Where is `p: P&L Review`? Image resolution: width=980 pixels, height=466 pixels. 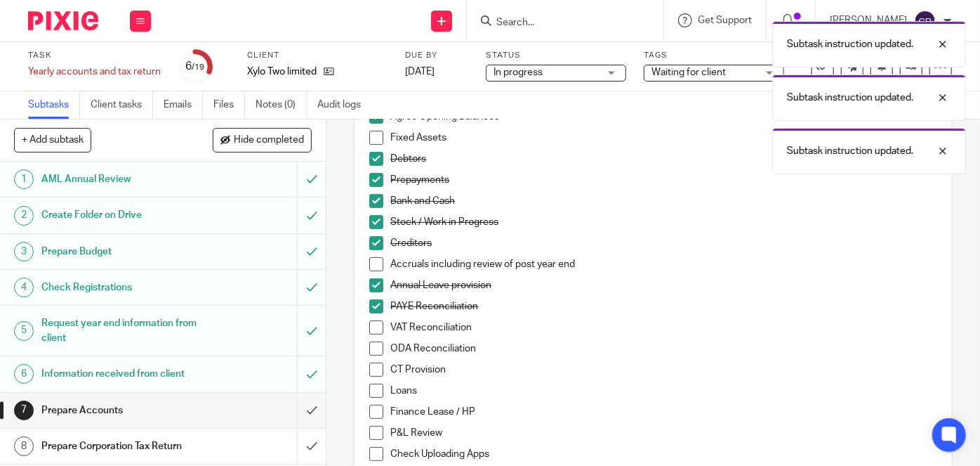
p: P&L Review is located at coordinates (664, 433).